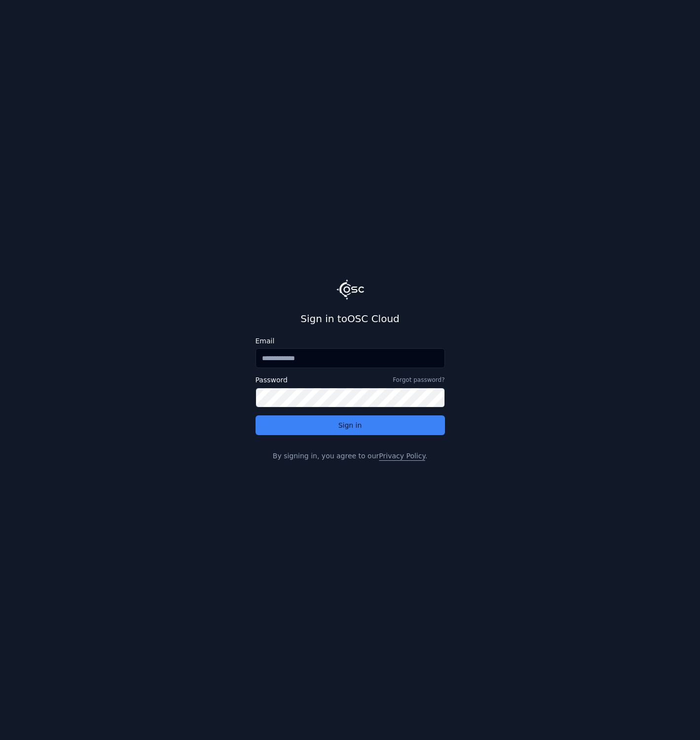  What do you see at coordinates (350, 289) in the screenshot?
I see `img: Logo` at bounding box center [350, 289].